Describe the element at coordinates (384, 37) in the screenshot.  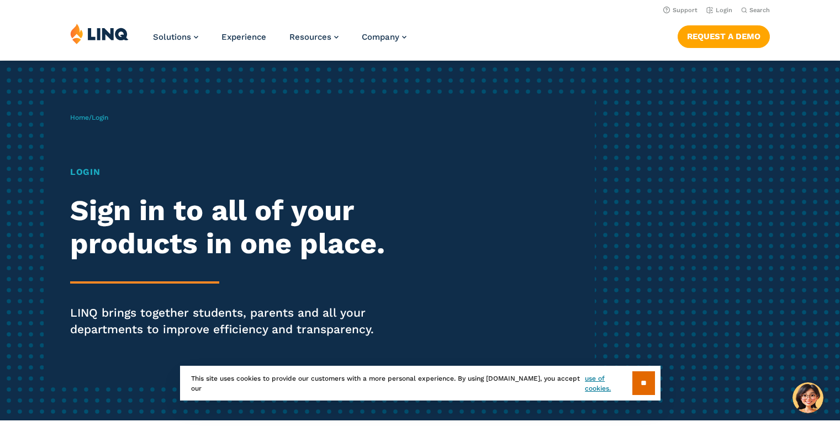
I see `a: Company` at that location.